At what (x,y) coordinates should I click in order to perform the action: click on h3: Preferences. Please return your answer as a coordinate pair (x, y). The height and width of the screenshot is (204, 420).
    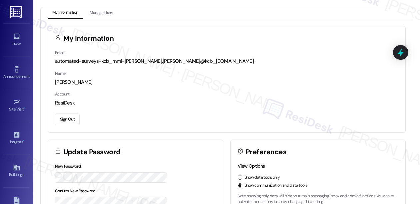
    Looking at the image, I should click on (266, 152).